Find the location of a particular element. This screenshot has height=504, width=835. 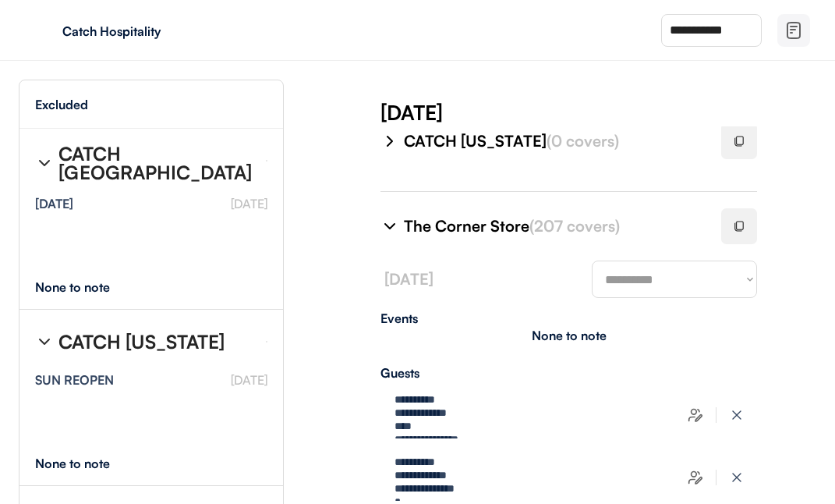

div: Guests is located at coordinates (569, 373).